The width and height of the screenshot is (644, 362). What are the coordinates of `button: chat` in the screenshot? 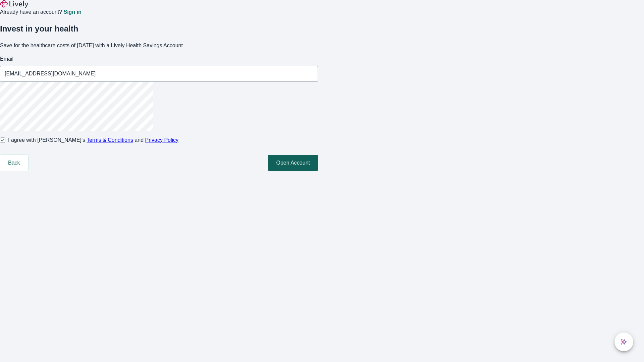 It's located at (624, 342).